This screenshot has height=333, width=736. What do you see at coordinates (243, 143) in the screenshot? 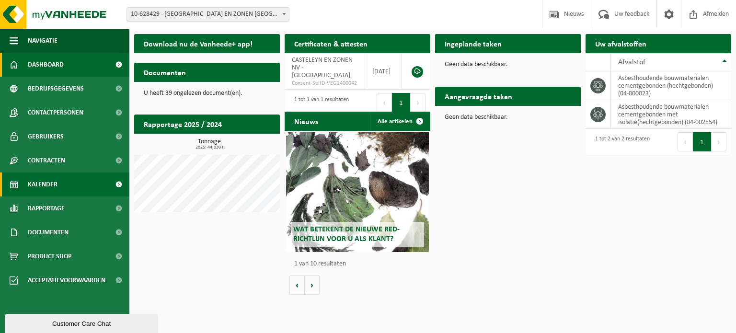
I see `a: Bekijk rapportage` at bounding box center [243, 143].